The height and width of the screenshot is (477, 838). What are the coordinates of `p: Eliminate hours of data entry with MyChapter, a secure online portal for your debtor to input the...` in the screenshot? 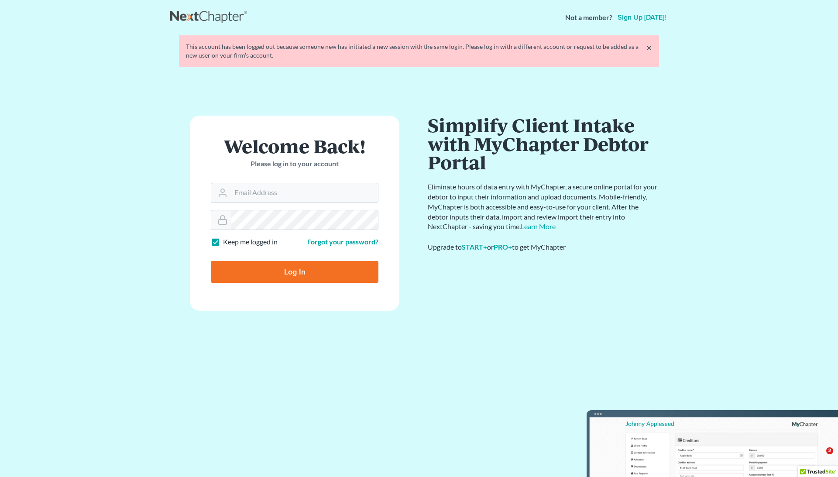 It's located at (543, 207).